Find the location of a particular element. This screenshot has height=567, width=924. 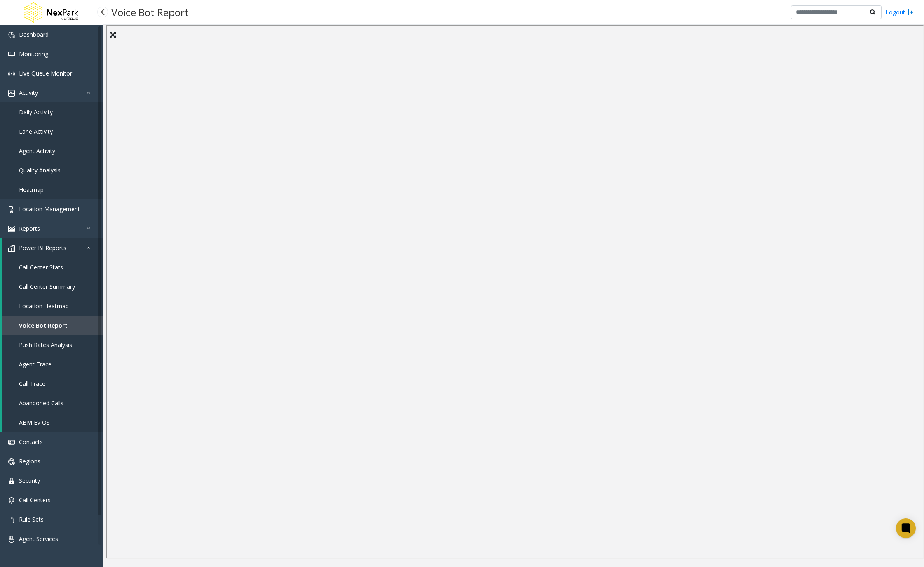

span: Regions is located at coordinates (30, 461).